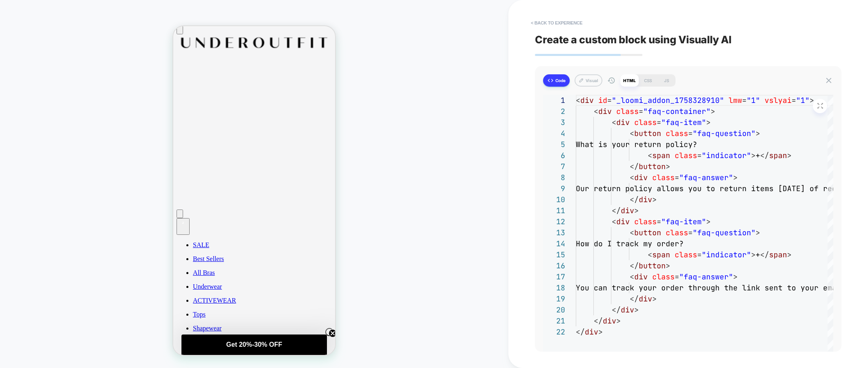 This screenshot has height=368, width=868. Describe the element at coordinates (688, 40) in the screenshot. I see `span: Create a custom block using Visually AI` at that location.